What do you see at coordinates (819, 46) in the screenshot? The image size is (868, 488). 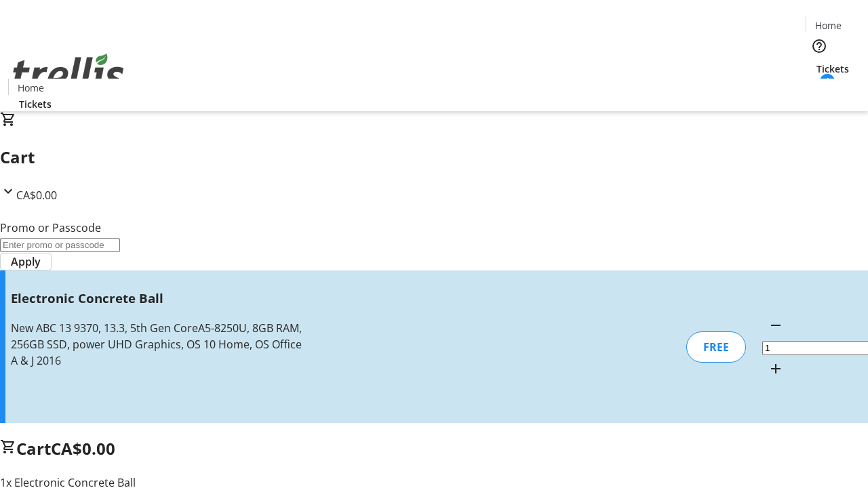 I see `button: Help` at bounding box center [819, 46].